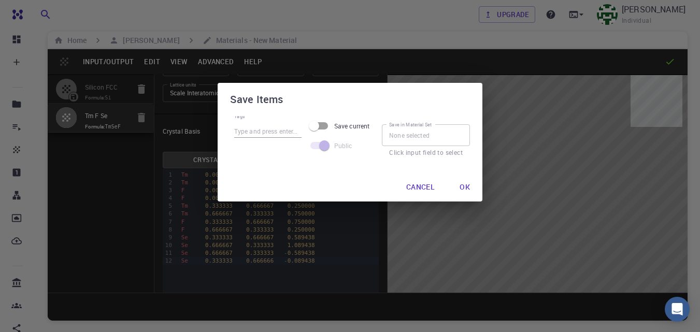  I want to click on h2: Save Items, so click(350, 100).